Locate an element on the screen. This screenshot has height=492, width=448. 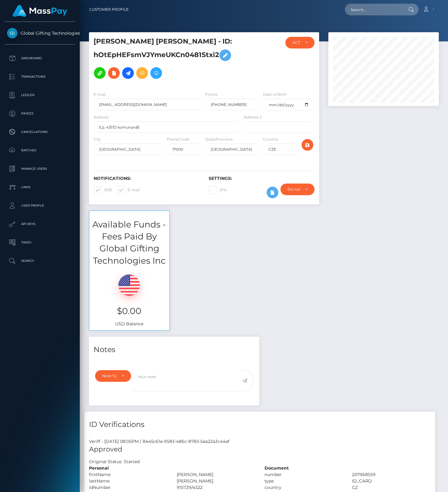
div: idNumber is located at coordinates (128, 487).